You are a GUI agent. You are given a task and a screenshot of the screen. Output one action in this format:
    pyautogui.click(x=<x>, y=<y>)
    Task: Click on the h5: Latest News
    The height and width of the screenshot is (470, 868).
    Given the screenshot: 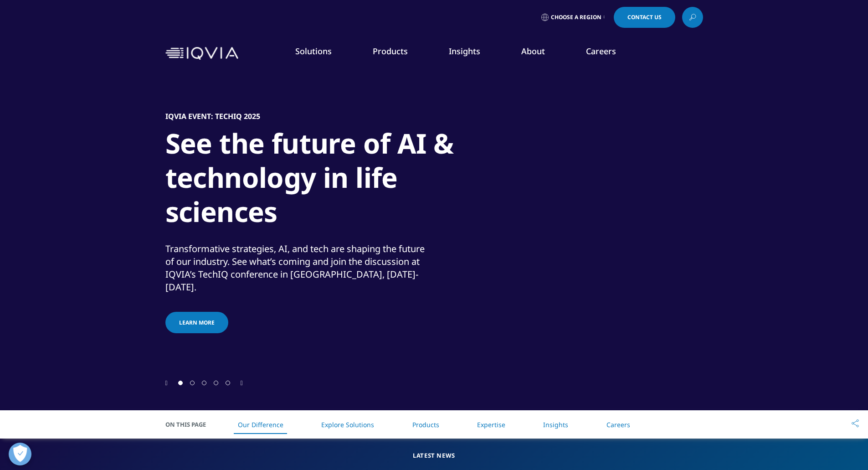 What is the action you would take?
    pyautogui.click(x=434, y=455)
    